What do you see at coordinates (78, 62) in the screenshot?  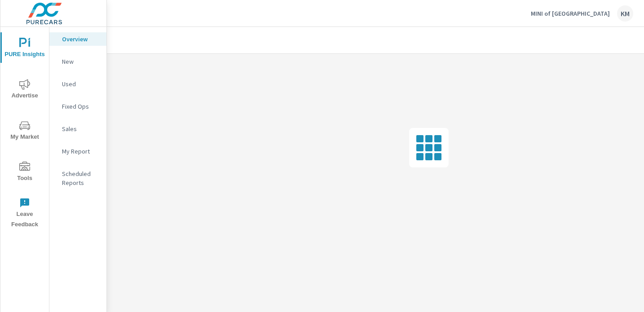 I see `div: New` at bounding box center [78, 62].